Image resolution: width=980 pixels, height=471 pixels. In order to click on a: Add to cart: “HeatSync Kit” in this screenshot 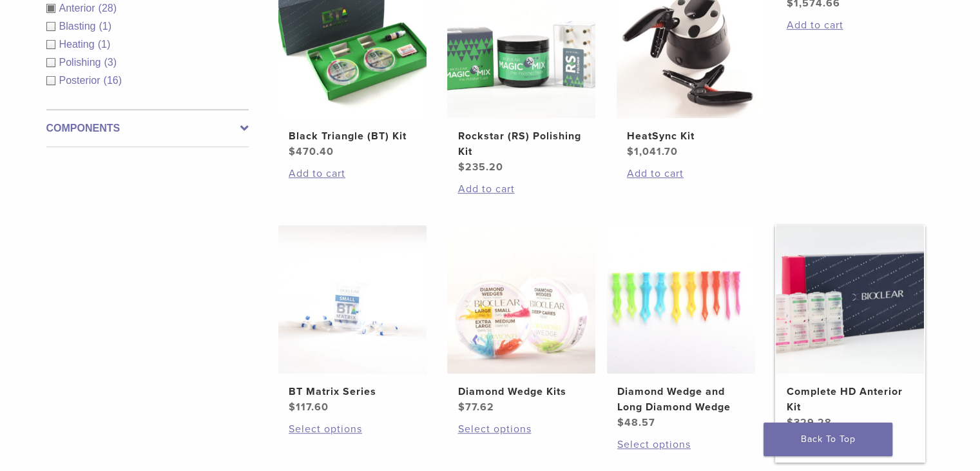, I will do `click(690, 174)`.